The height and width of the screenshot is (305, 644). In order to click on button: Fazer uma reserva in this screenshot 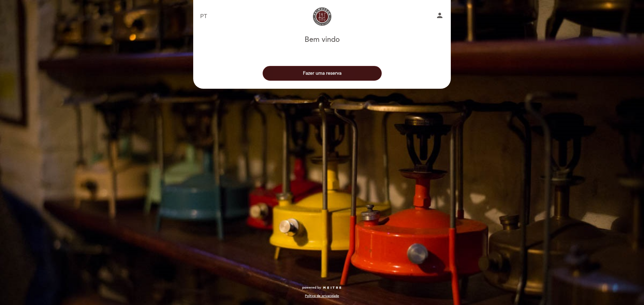, I will do `click(322, 73)`.